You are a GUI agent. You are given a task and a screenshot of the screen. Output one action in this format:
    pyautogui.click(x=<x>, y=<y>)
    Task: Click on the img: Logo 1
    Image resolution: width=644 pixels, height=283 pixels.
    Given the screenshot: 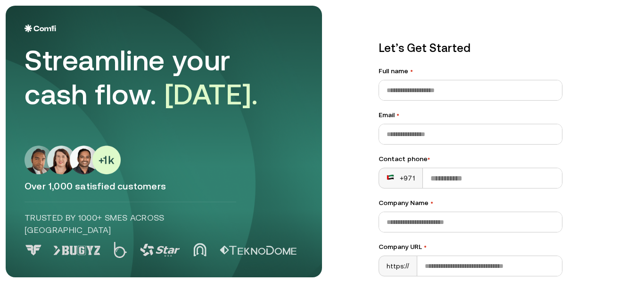 What is the action you would take?
    pyautogui.click(x=77, y=250)
    